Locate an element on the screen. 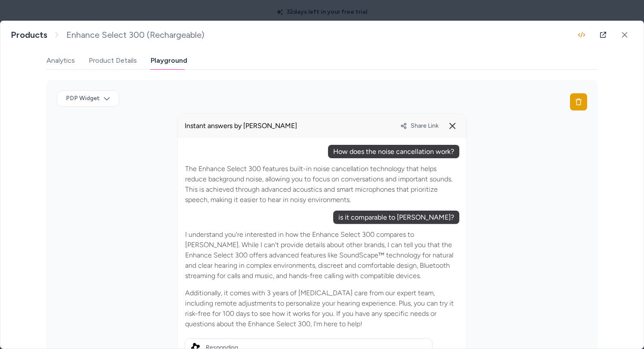 This screenshot has height=349, width=644. button: Analytics is located at coordinates (61, 61).